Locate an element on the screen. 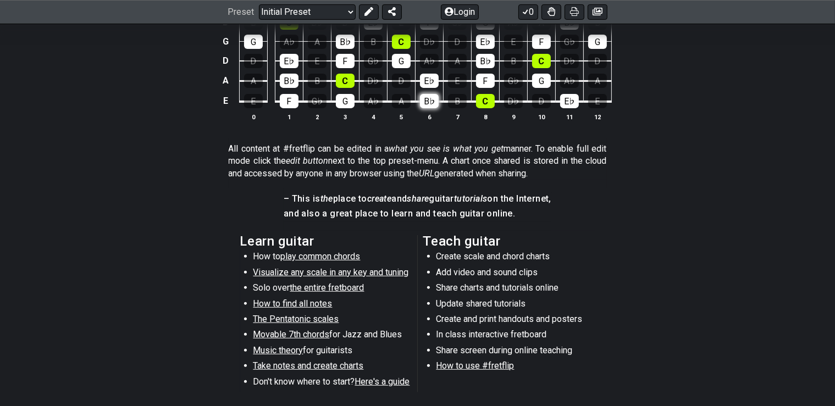 The image size is (835, 406). th: 9 is located at coordinates (513, 116).